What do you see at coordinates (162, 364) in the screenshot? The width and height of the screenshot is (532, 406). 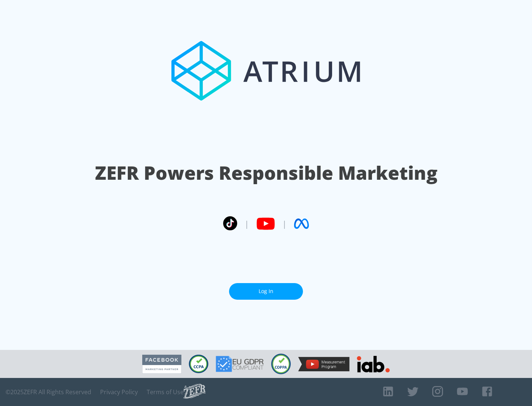 I see `img: Facebook Marketing Partner` at bounding box center [162, 364].